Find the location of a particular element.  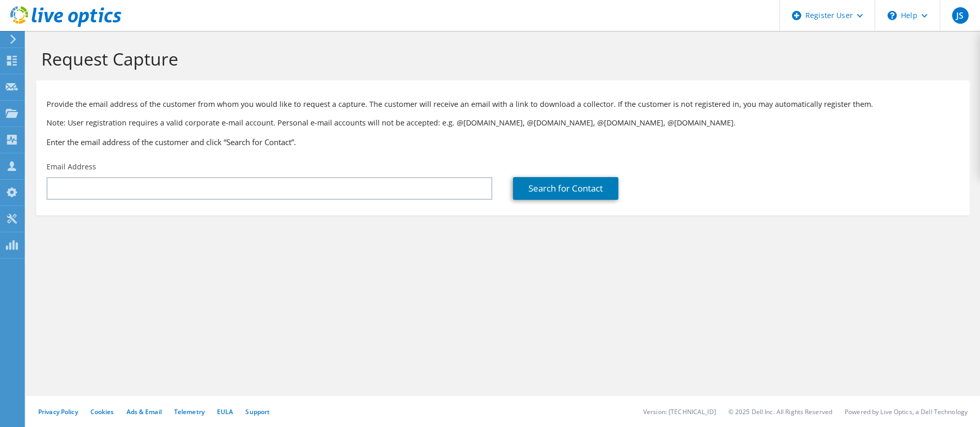

h3: Enter the email address of the customer and click “Search for Contact”. is located at coordinates (503, 142).